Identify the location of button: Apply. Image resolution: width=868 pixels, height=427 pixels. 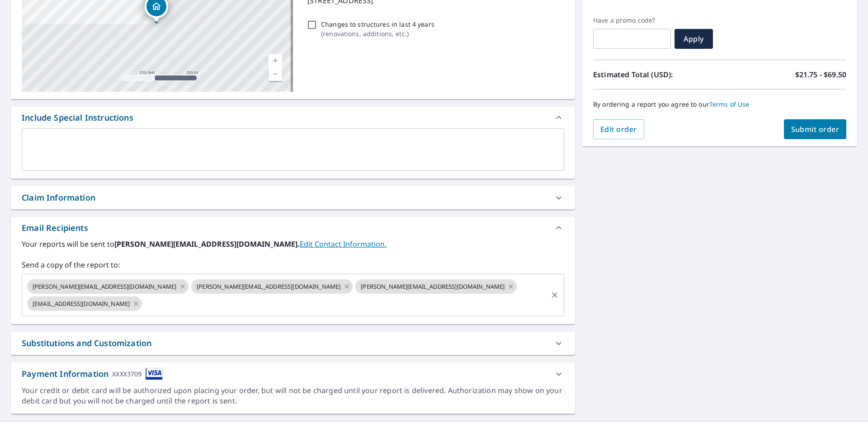
(693, 39).